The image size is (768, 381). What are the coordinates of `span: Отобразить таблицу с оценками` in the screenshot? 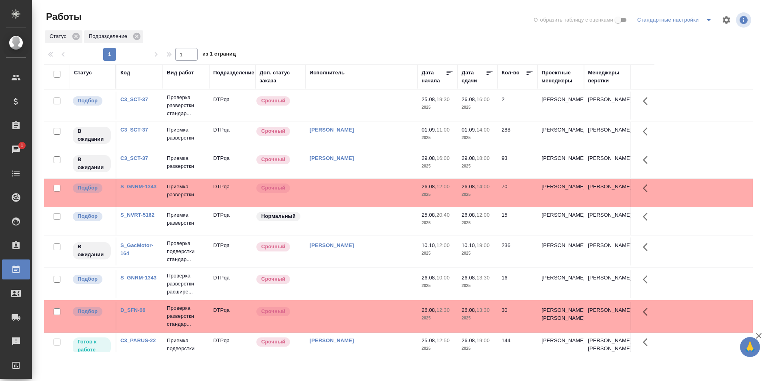 It's located at (573, 20).